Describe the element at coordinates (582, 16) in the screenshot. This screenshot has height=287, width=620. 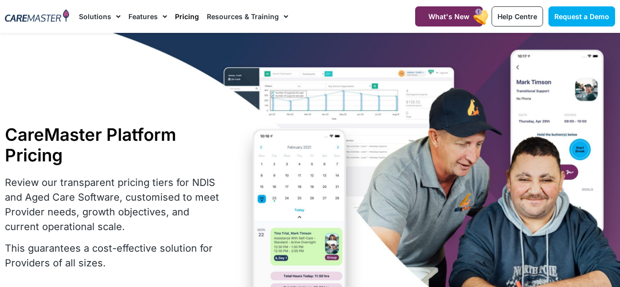
I see `span: Request a Demo` at that location.